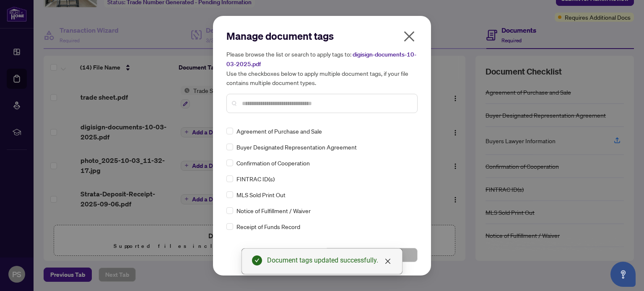 The height and width of the screenshot is (291, 644). Describe the element at coordinates (297, 147) in the screenshot. I see `span: Buyer Designated Representation Agreement` at that location.